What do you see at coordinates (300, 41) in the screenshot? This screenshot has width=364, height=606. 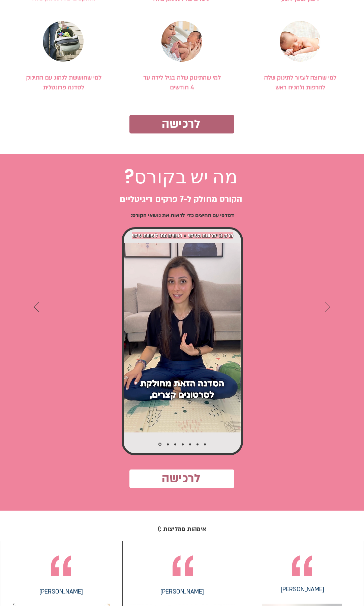 I see `img: Sleeping Baby` at bounding box center [300, 41].